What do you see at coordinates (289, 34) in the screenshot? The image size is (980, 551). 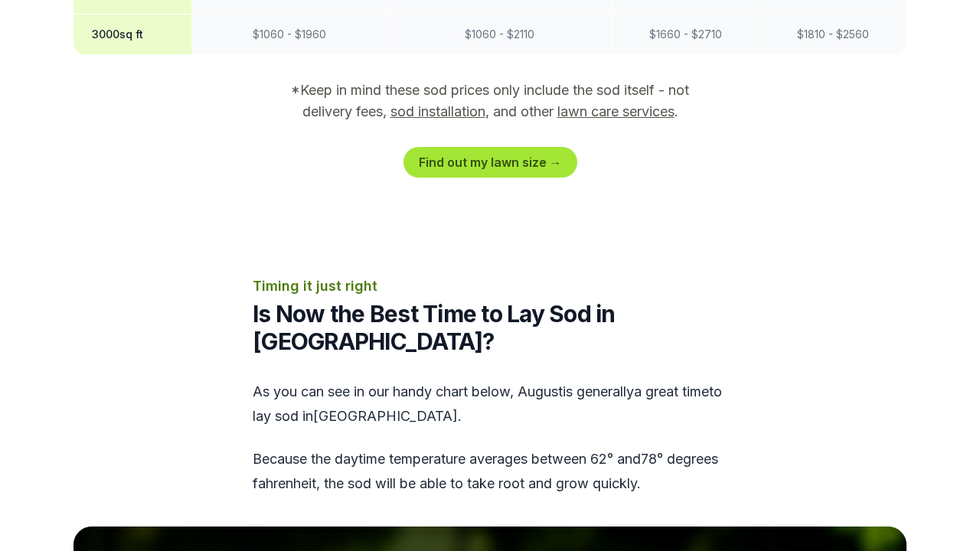 I see `td: $ 1060 - $ 1960` at bounding box center [289, 34].